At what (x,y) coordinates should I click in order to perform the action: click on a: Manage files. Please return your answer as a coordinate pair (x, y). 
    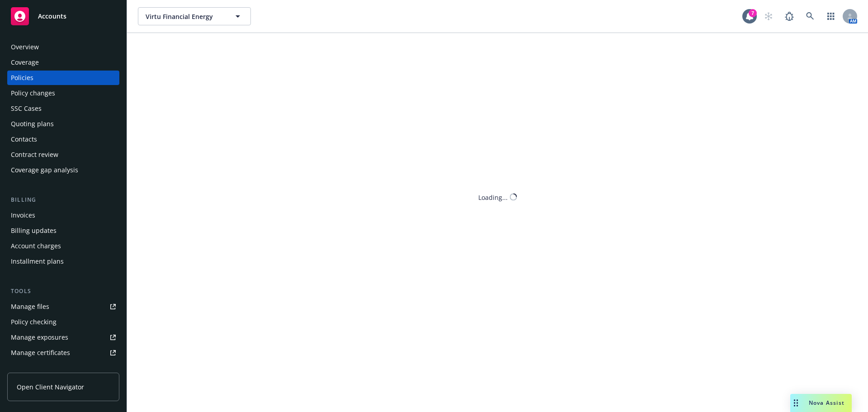
    Looking at the image, I should click on (64, 306).